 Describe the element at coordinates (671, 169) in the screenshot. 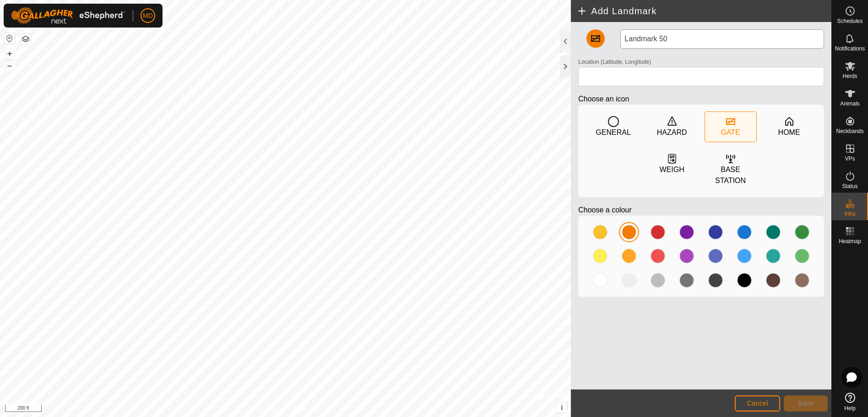

I see `div: WEIGH` at that location.